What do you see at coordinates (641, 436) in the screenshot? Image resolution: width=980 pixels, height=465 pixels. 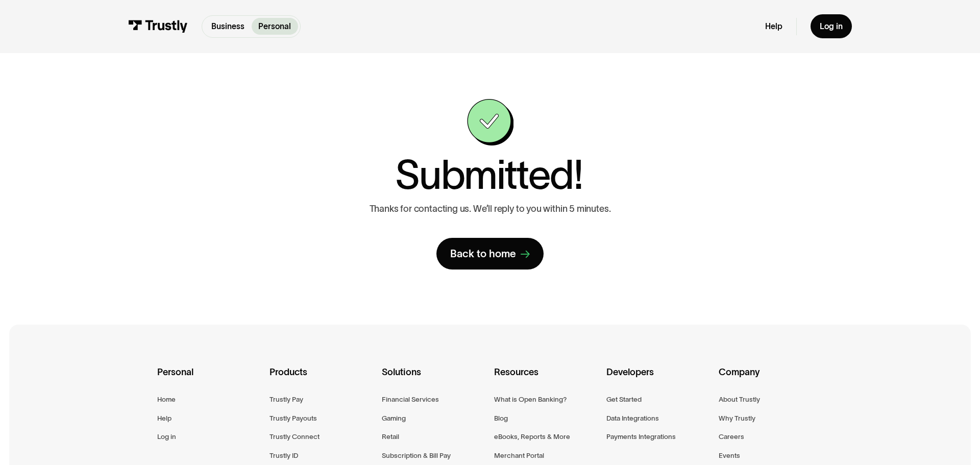 I see `a: Payments Integrations` at bounding box center [641, 436].